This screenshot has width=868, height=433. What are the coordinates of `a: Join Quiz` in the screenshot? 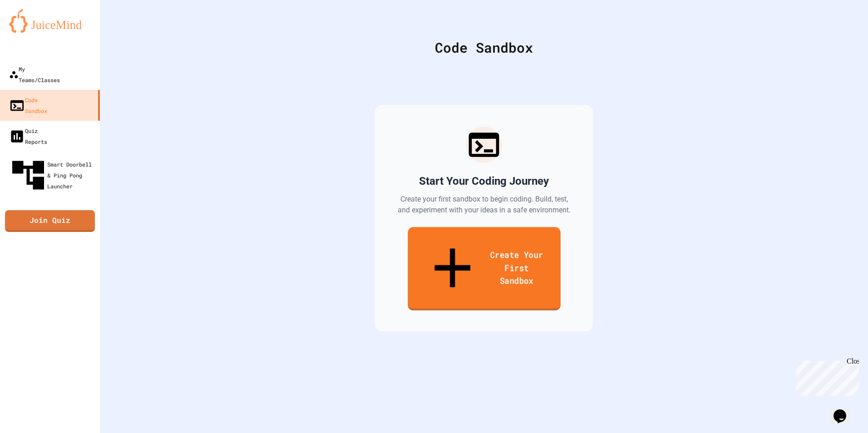 It's located at (50, 221).